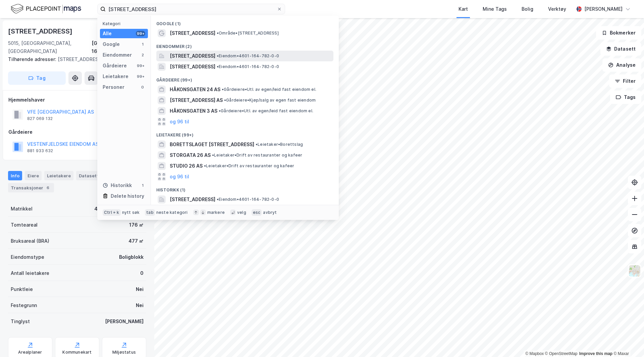 The width and height of the screenshot is (644, 357). I want to click on div: Personer, so click(113, 87).